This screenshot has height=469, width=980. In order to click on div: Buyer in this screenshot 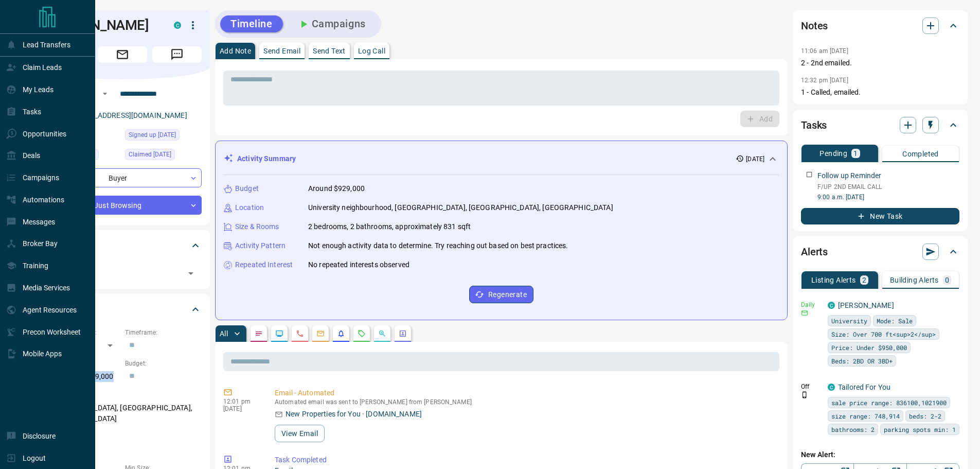, I will do `click(122, 177)`.